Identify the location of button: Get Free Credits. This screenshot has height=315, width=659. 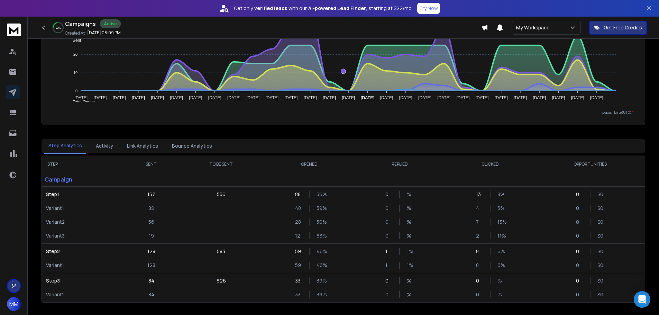
(618, 28).